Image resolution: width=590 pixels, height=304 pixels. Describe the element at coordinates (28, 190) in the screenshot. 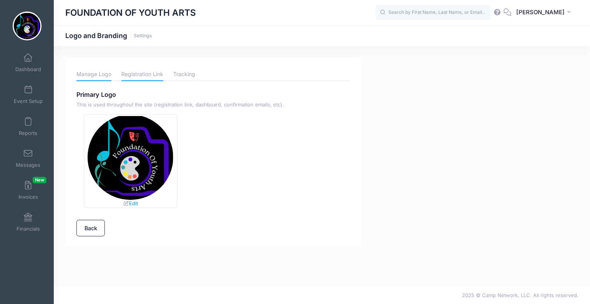

I see `a: InvoicesNew` at that location.